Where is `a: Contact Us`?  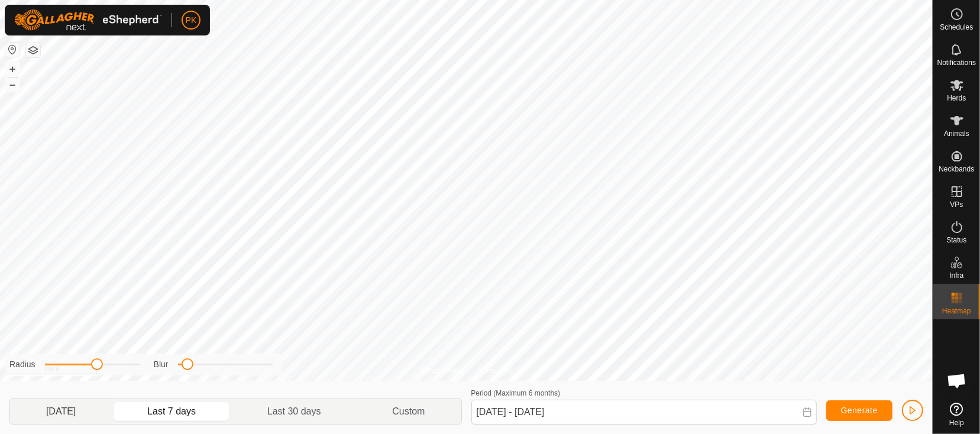
a: Contact Us is located at coordinates (495, 371).